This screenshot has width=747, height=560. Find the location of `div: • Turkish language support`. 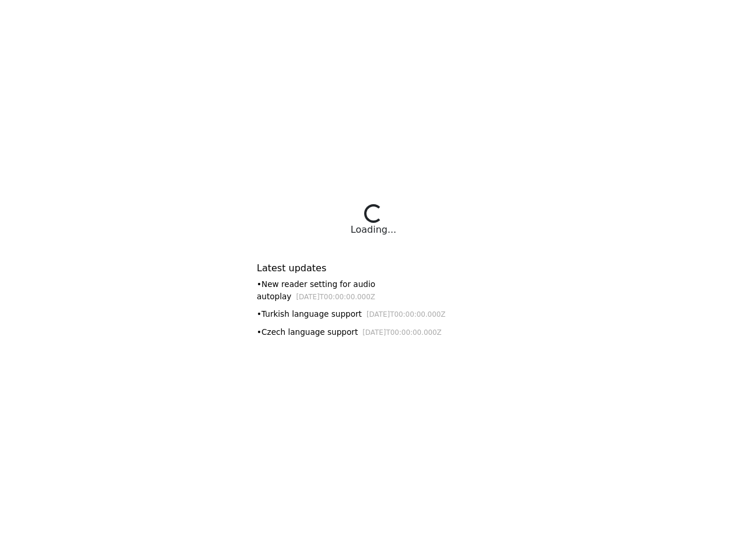

div: • Turkish language support is located at coordinates (374, 314).